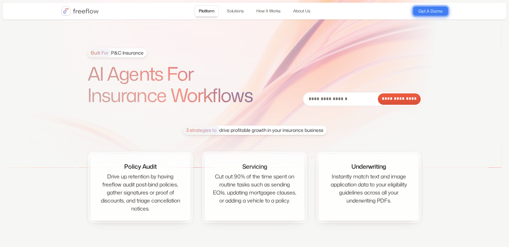 The width and height of the screenshot is (509, 247). I want to click on div: Underwriting, so click(369, 166).